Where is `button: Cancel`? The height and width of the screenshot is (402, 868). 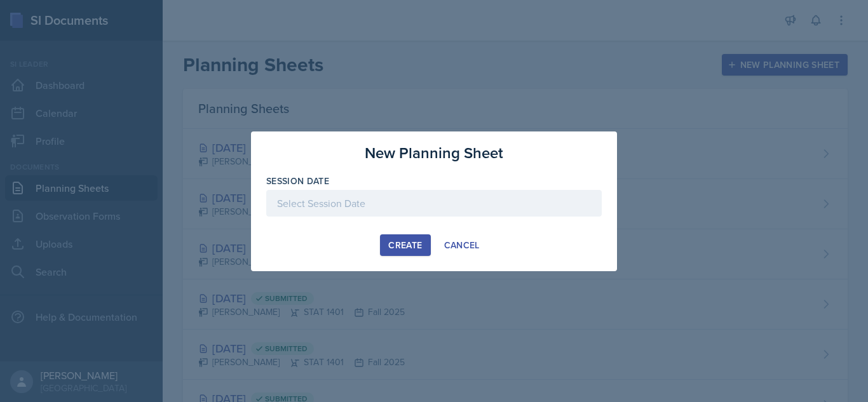
button: Cancel is located at coordinates (462, 245).